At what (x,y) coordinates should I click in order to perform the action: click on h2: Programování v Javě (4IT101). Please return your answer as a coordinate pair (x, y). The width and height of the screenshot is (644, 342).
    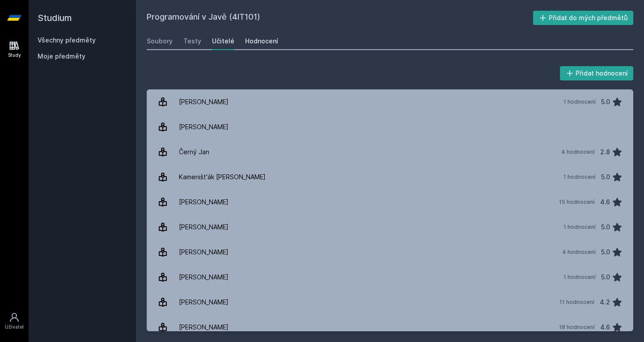
    Looking at the image, I should click on (340, 18).